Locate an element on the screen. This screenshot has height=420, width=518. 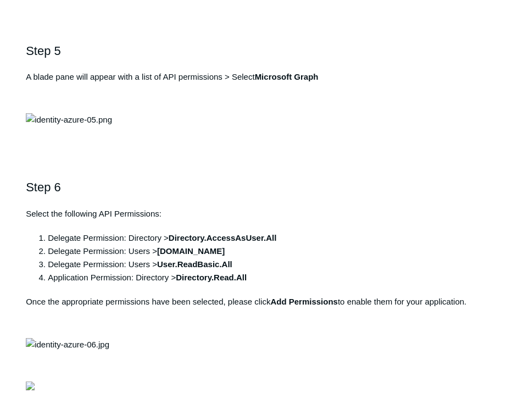
strong: Add Permissions is located at coordinates (304, 301).